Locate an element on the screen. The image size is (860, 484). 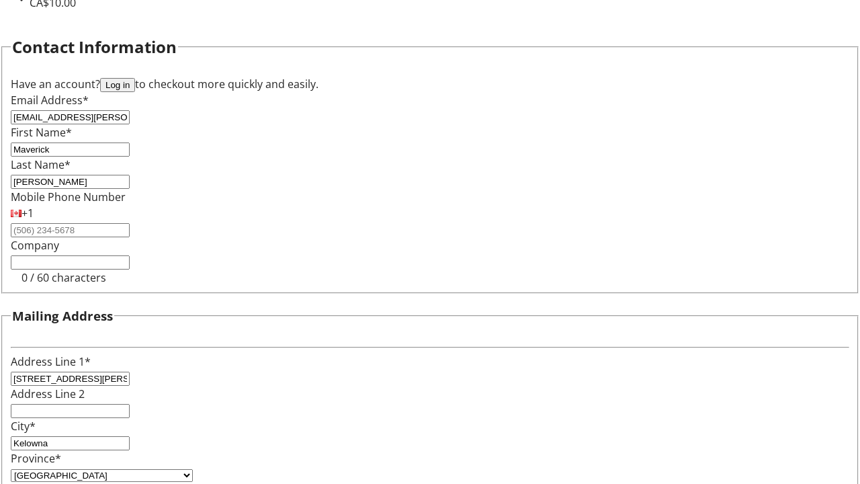
label: Province* is located at coordinates (36, 458).